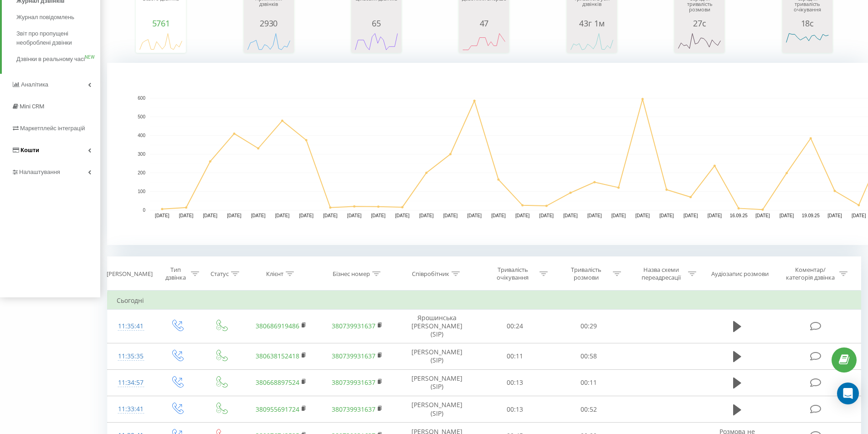 The width and height of the screenshot is (868, 434). What do you see at coordinates (740, 274) in the screenshot?
I see `div: Аудіозапис розмови` at bounding box center [740, 274].